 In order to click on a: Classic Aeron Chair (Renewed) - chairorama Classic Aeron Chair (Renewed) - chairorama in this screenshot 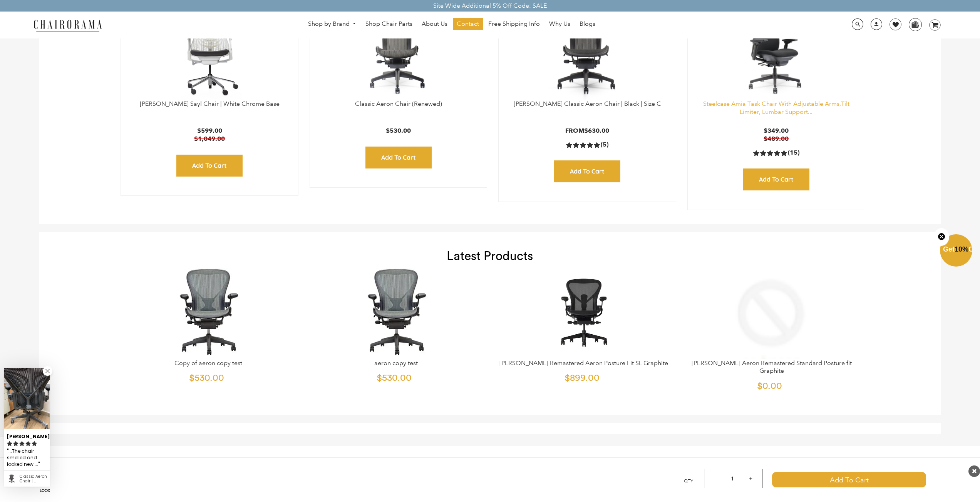, I will do `click(398, 52)`.